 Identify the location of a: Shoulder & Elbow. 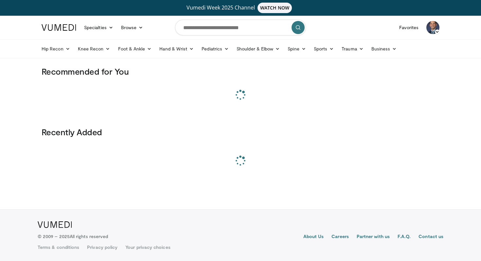
(258, 49).